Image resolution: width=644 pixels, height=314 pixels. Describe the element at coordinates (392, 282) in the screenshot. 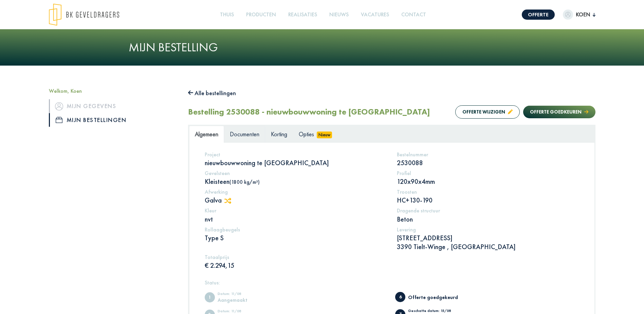

I see `h5: Status:` at that location.